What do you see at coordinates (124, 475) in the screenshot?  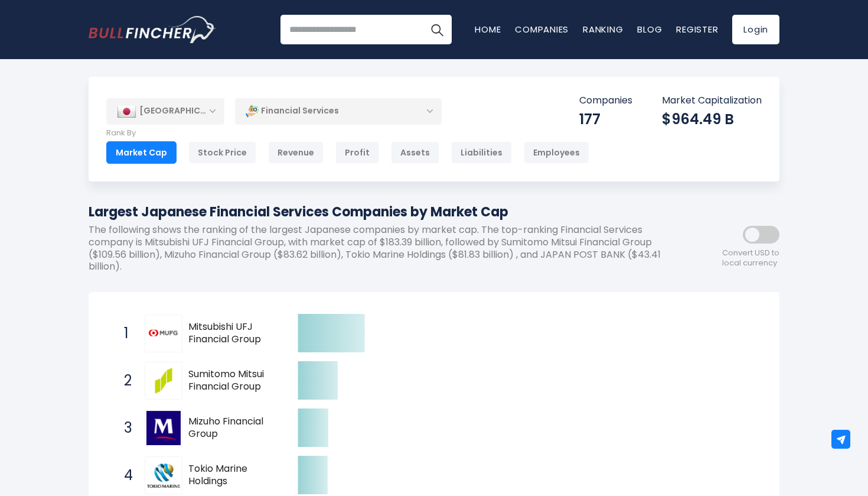 I see `span: 4` at bounding box center [124, 475].